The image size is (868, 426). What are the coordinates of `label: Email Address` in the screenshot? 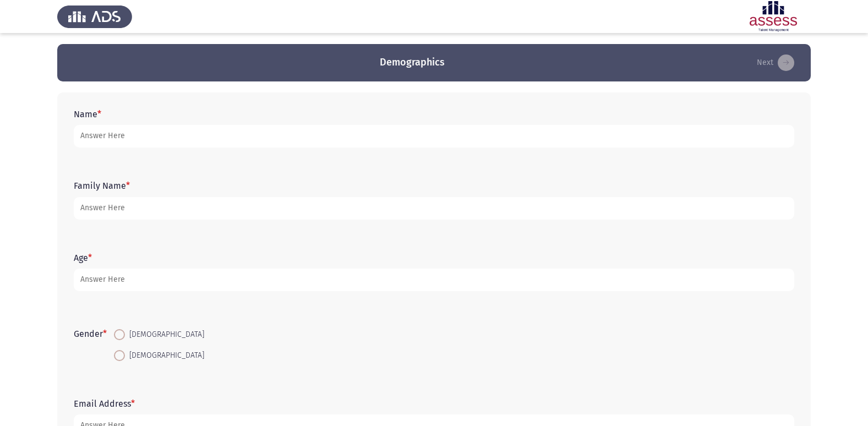 It's located at (104, 404).